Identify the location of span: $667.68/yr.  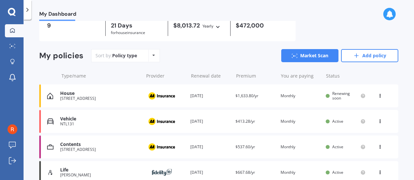
(245, 172).